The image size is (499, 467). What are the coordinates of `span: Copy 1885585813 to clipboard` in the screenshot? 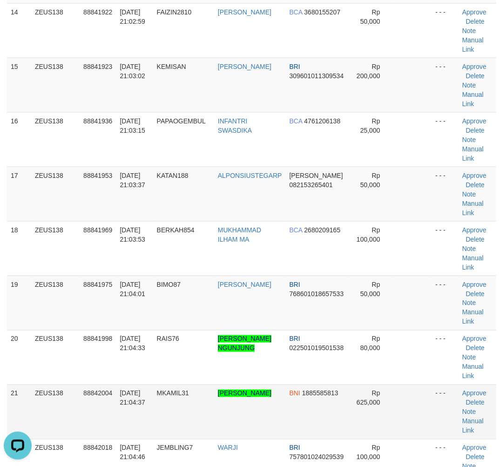 It's located at (320, 393).